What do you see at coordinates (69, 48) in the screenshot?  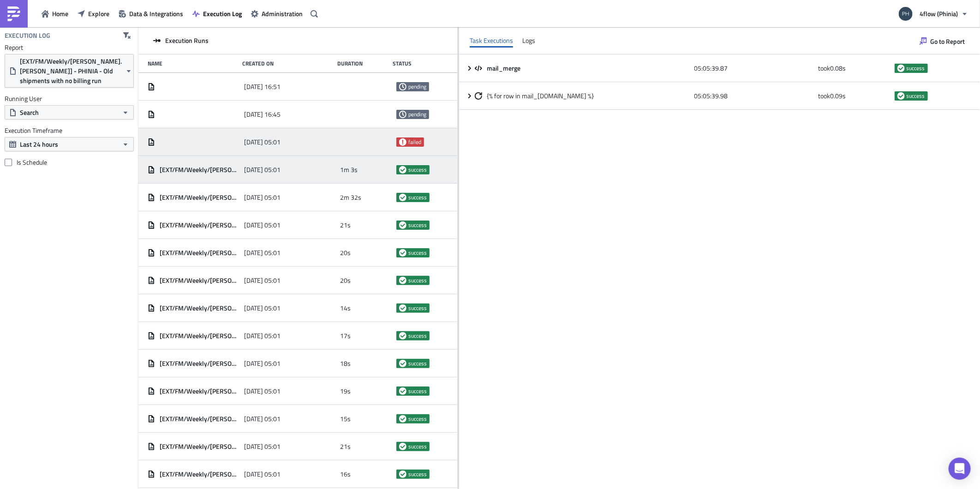 I see `label: Report` at bounding box center [69, 48].